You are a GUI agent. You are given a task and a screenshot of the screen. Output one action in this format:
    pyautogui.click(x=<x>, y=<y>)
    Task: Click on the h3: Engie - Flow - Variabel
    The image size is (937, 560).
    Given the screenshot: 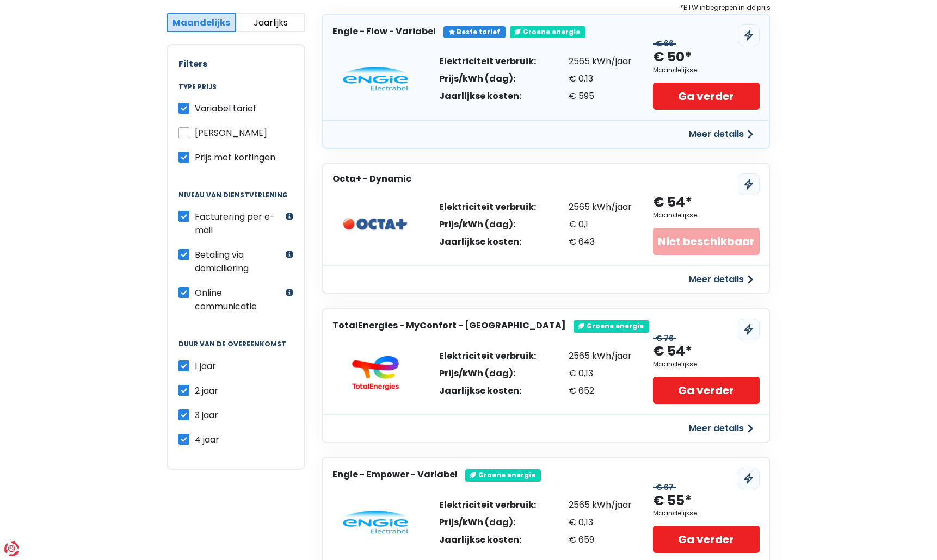 What is the action you would take?
    pyautogui.click(x=384, y=31)
    